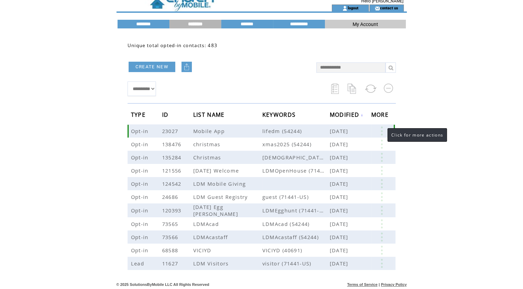  Describe the element at coordinates (212, 263) in the screenshot. I see `span: LDM Visitors` at that location.